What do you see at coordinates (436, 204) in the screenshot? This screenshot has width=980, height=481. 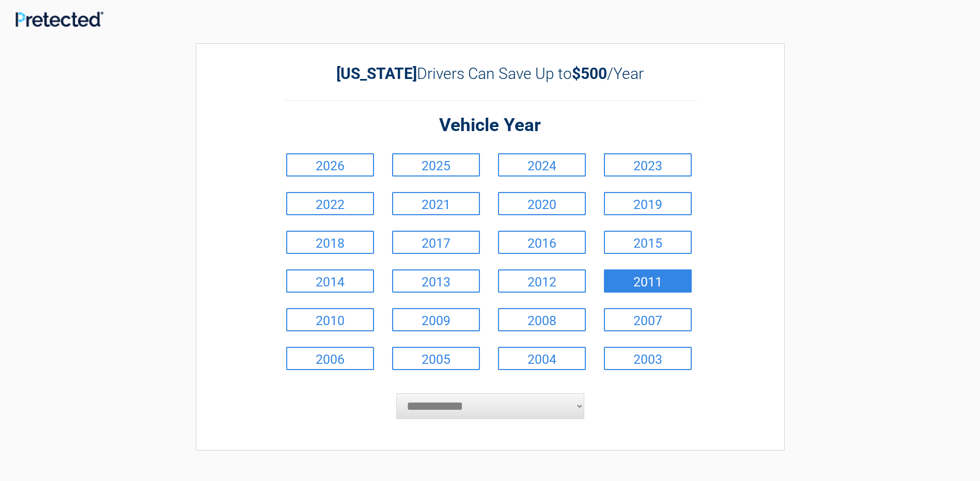 I see `a: 2021` at bounding box center [436, 204].